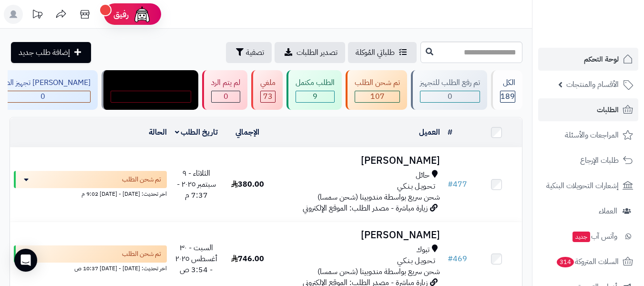  I want to click on div: لم يتم الرد, so click(226, 83).